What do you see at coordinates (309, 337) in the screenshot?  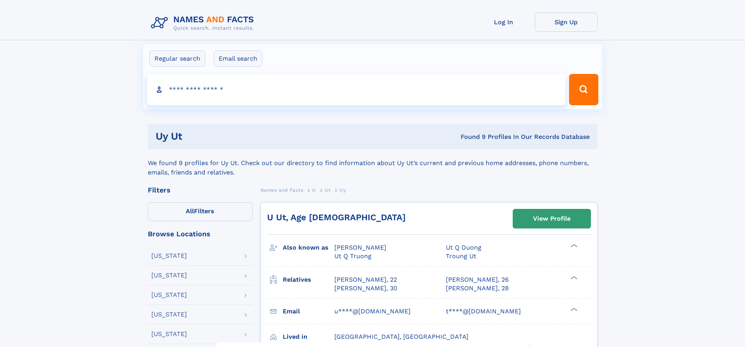 I see `h3: Lived in` at bounding box center [309, 337].